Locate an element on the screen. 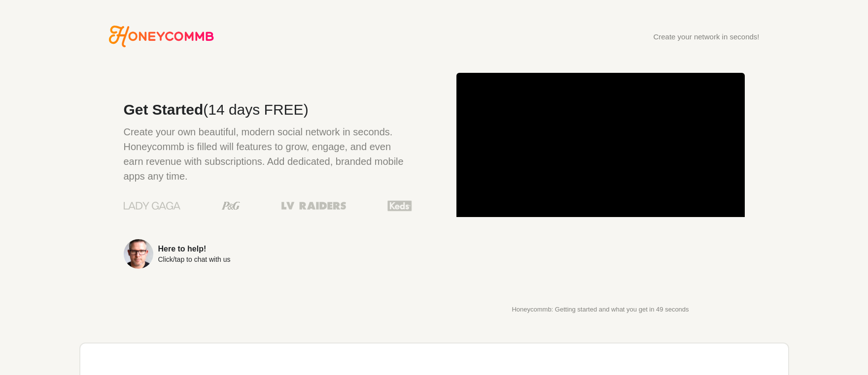 This screenshot has height=375, width=868. h2: Get Started is located at coordinates (268, 110).